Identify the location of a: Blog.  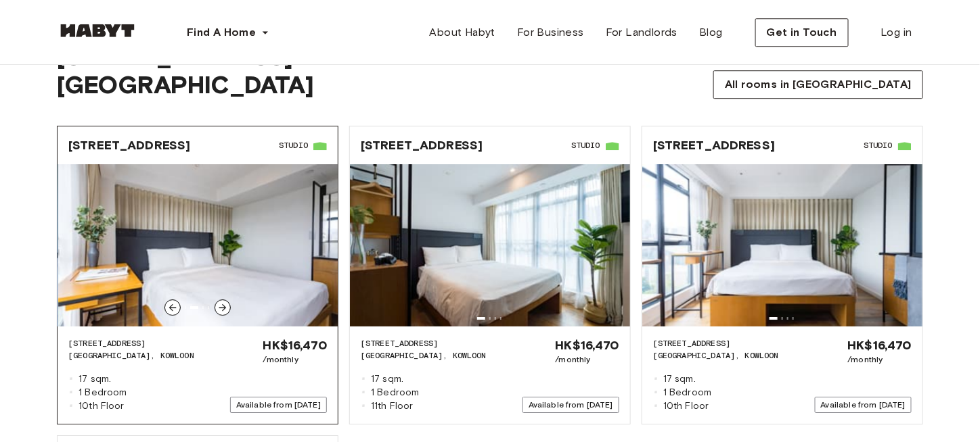
(711, 33).